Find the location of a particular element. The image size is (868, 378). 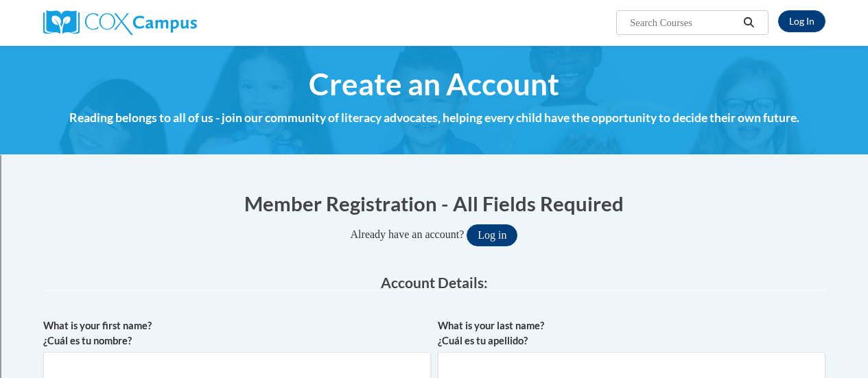

button: Search is located at coordinates (748, 22).